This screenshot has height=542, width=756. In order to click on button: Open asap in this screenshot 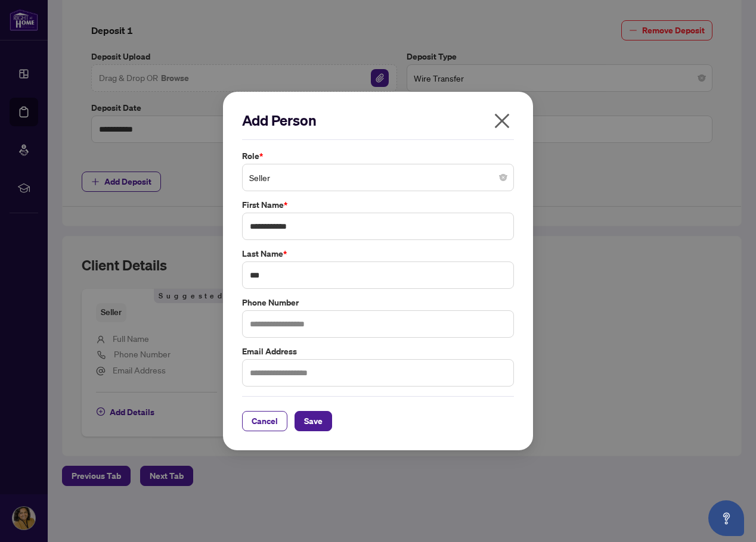, I will do `click(726, 518)`.